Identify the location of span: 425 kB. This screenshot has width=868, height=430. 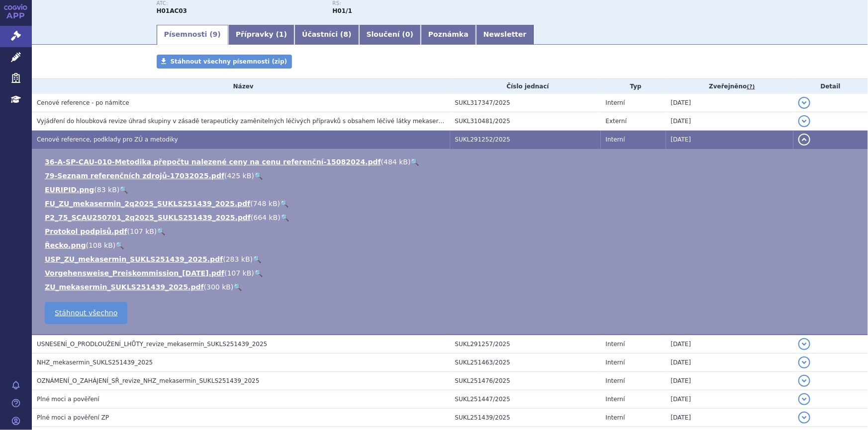
(239, 176).